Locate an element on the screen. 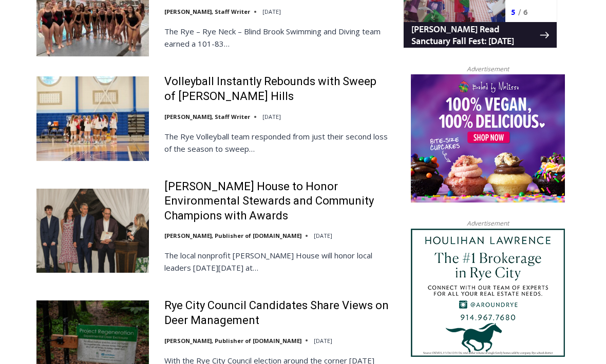  img: Wainwright House to Honor Environmental Stewards and Community Champions with Awards is located at coordinates (93, 231).